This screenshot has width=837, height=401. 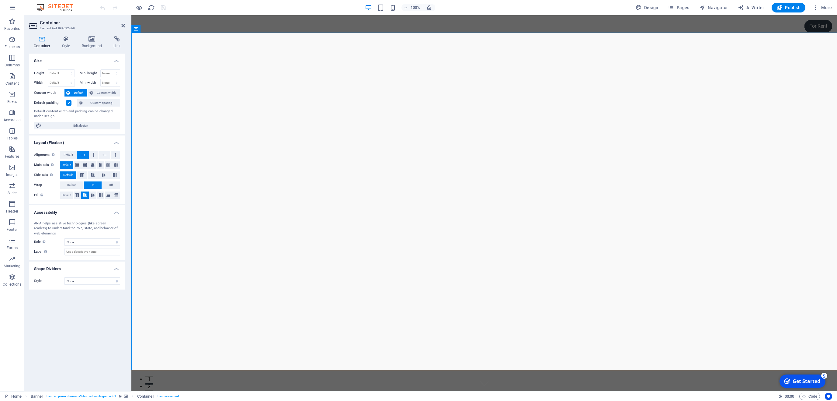 What do you see at coordinates (76, 28) in the screenshot?
I see `h3: Element #ed-894692669` at bounding box center [76, 28].